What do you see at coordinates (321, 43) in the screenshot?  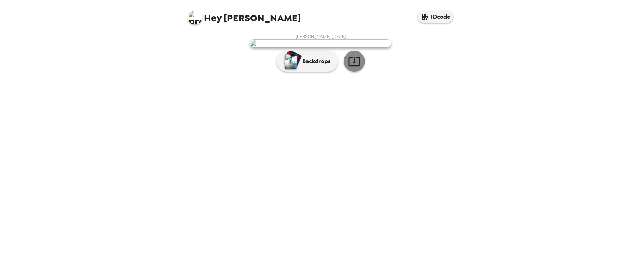 I see `img: user` at bounding box center [321, 43].